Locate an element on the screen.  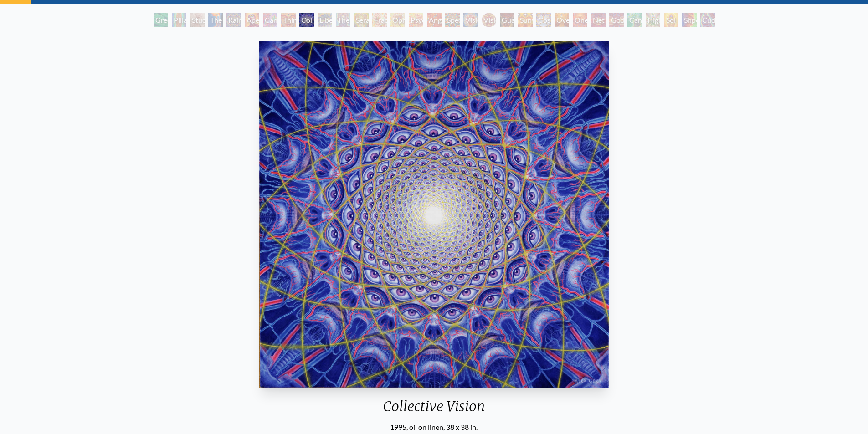
div: Cannafist is located at coordinates (635, 20).